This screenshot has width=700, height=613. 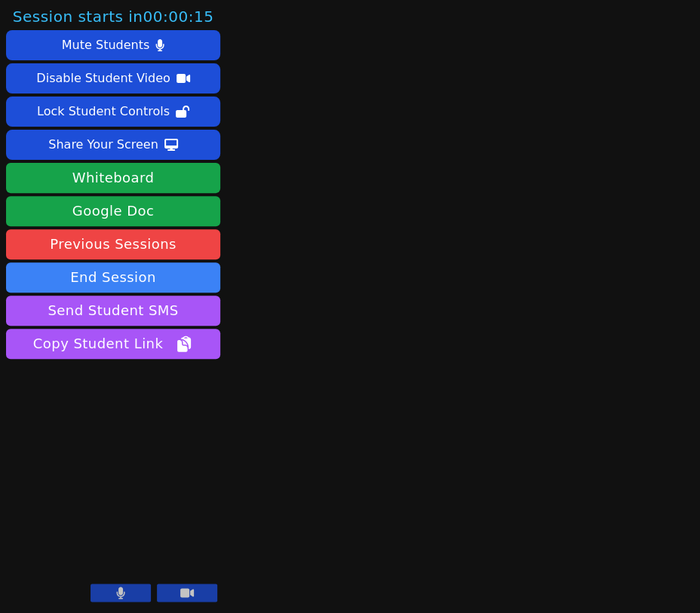 I want to click on div: Mute Students, so click(x=105, y=45).